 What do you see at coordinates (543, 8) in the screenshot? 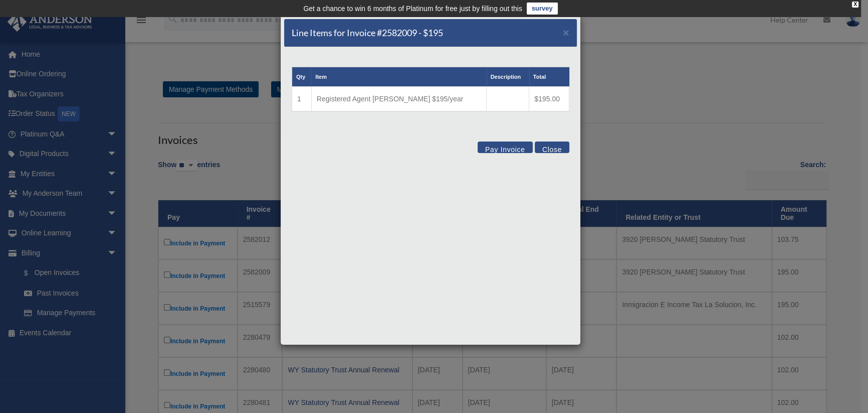
I see `a: survey` at bounding box center [543, 8].